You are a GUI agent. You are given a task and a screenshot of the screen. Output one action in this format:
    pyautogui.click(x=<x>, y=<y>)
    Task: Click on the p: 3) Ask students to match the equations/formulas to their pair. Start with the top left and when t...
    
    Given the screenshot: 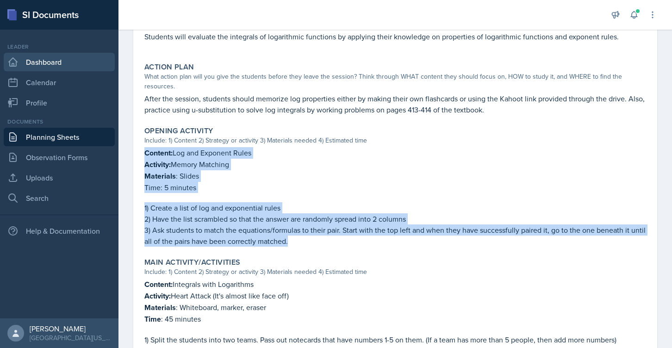 What is the action you would take?
    pyautogui.click(x=395, y=235)
    